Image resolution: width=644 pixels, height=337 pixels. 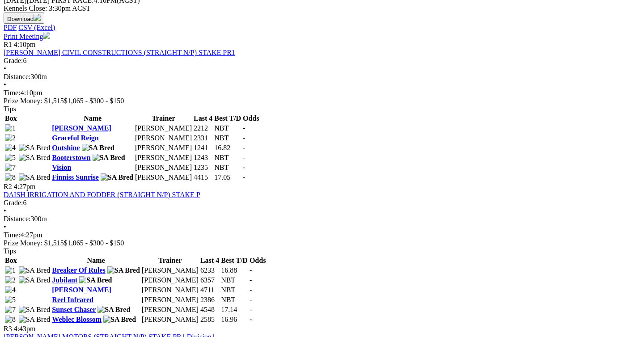 What do you see at coordinates (210, 300) in the screenshot?
I see `td: 2386` at bounding box center [210, 300].